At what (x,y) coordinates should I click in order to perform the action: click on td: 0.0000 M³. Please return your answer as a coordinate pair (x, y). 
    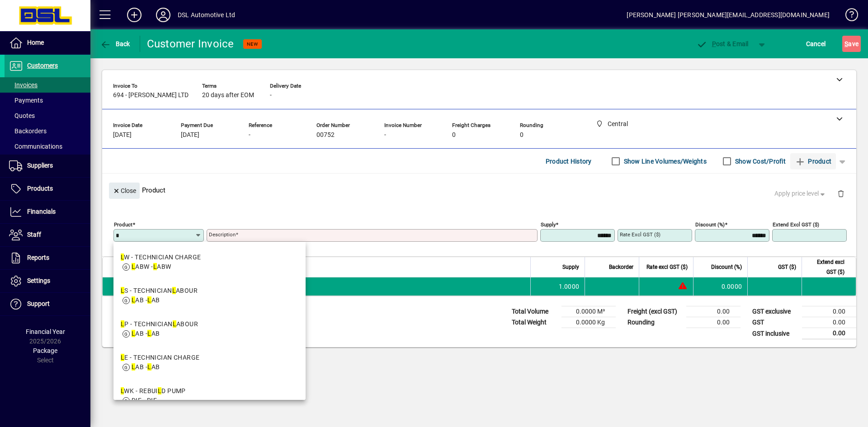
    Looking at the image, I should click on (588, 312).